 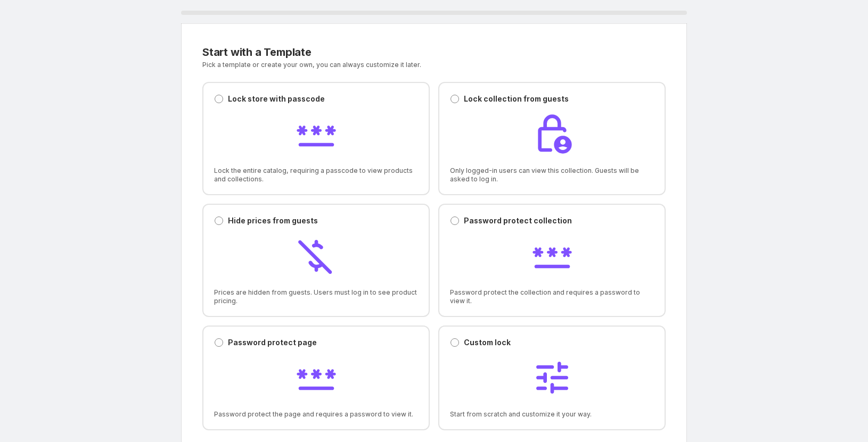 I want to click on p: Lock store with passcode, so click(x=276, y=99).